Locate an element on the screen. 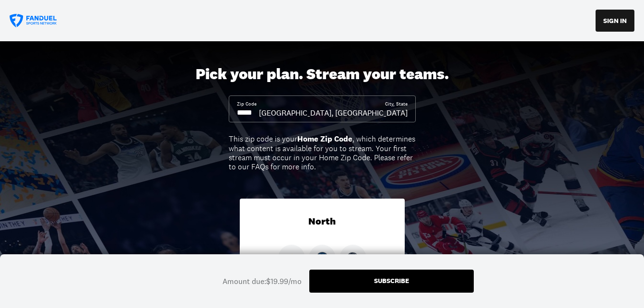 Image resolution: width=644 pixels, height=308 pixels. img: Timberwolves is located at coordinates (323, 258).